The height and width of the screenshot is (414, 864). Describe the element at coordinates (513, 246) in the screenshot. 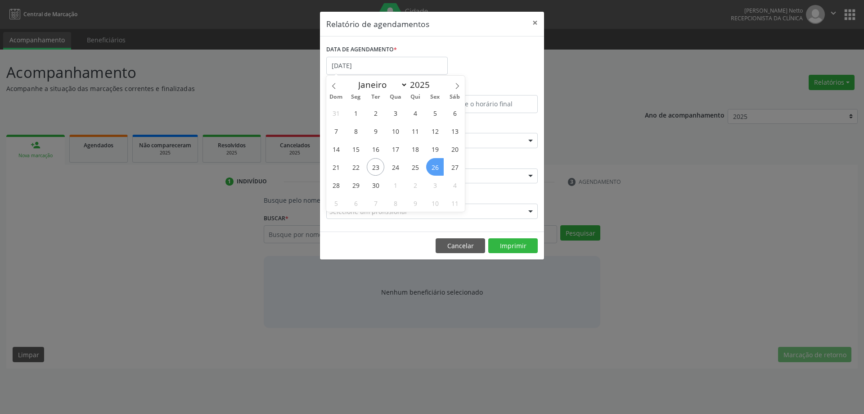

I see `button: Imprimir` at that location.